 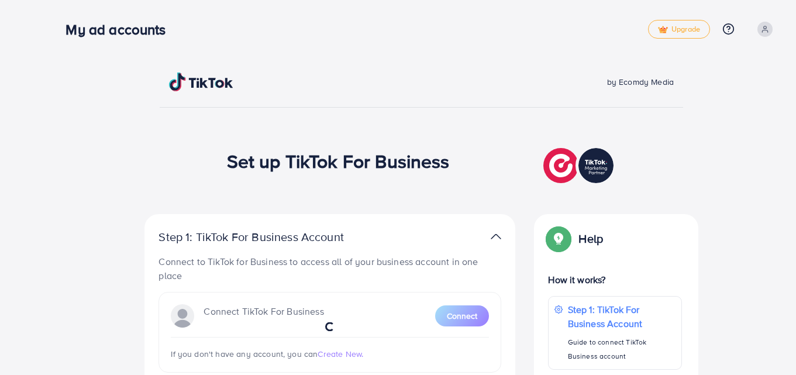 I want to click on h3: My ad accounts, so click(x=120, y=29).